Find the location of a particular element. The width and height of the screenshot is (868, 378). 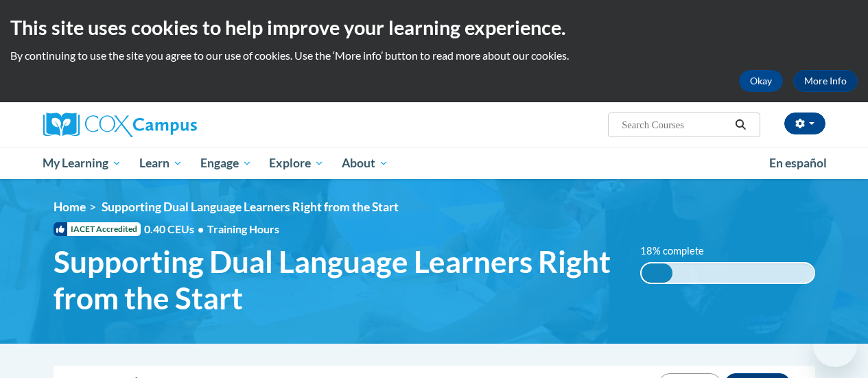

label: 18% complete is located at coordinates (679, 251).